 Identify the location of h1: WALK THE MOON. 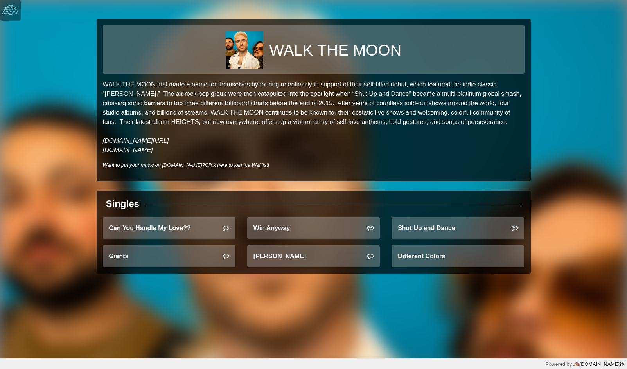
(336, 50).